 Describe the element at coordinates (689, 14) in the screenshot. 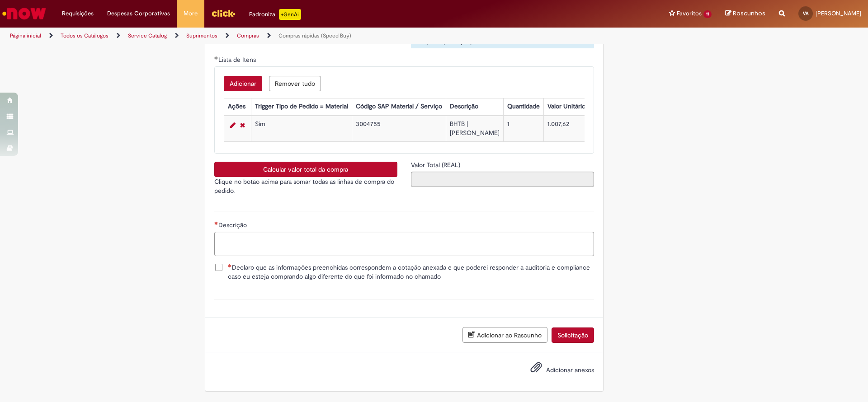

I see `span: Favoritos` at that location.